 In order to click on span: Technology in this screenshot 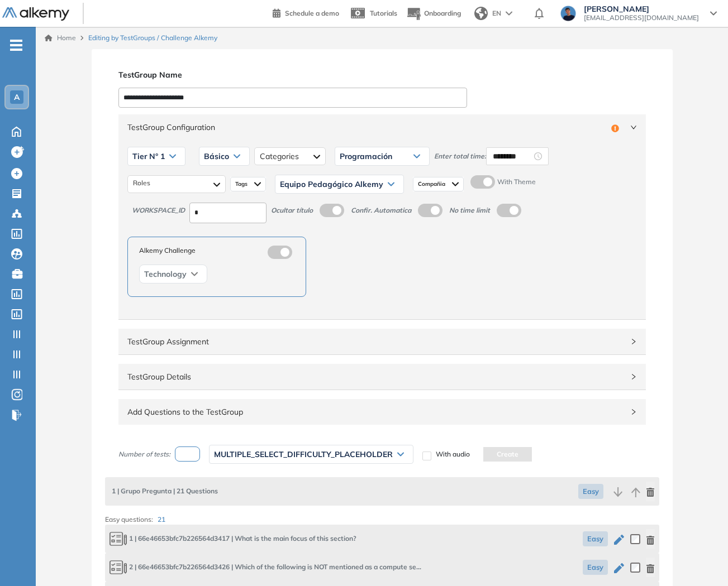, I will do `click(165, 274)`.